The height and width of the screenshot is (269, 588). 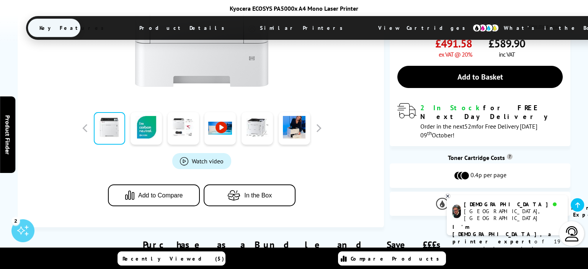 I want to click on a: Product_All_Videos, so click(x=202, y=161).